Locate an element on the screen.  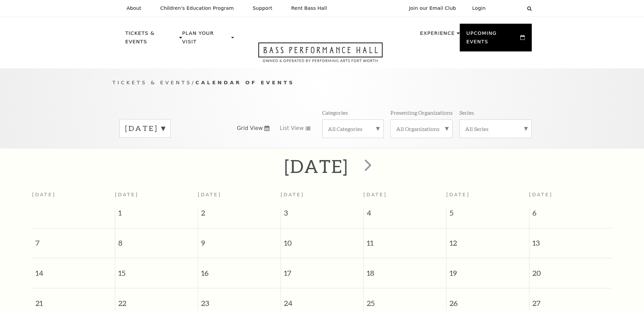
p: Support is located at coordinates (263, 8).